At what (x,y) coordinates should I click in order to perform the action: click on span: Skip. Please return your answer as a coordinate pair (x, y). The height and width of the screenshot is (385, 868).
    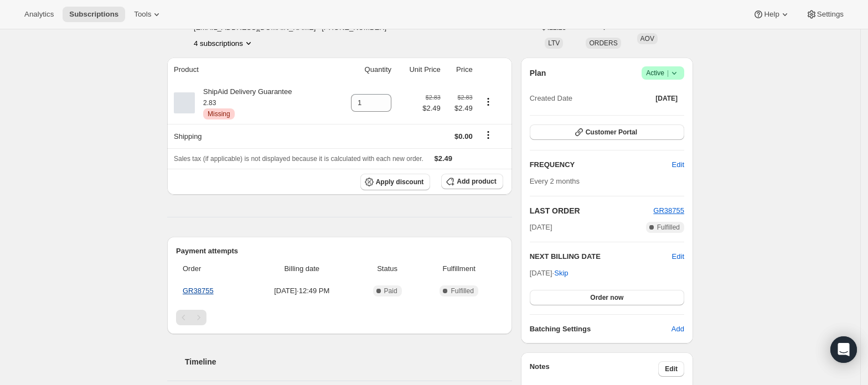
    Looking at the image, I should click on (561, 273).